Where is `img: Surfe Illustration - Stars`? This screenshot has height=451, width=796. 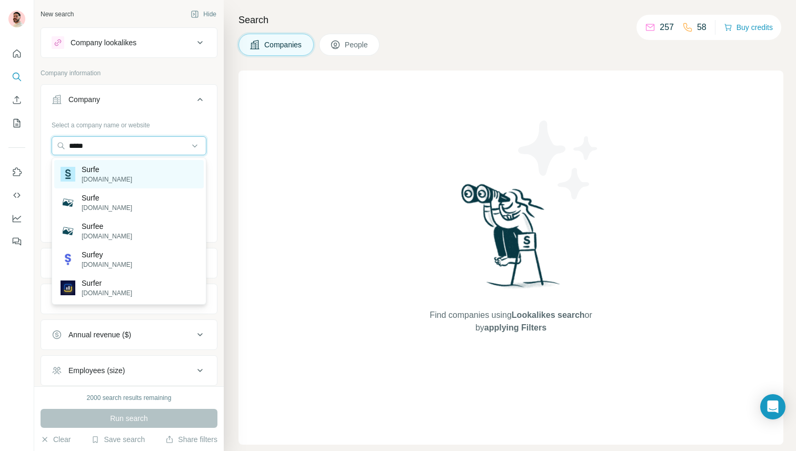
img: Surfe Illustration - Stars is located at coordinates (559, 160).